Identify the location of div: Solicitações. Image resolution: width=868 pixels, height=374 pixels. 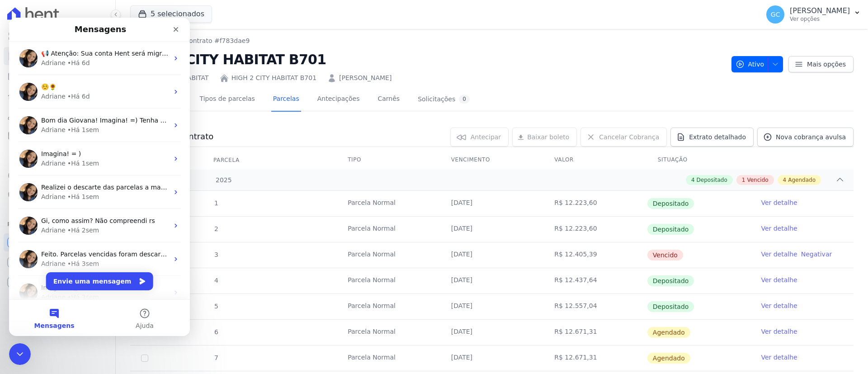
(443, 99).